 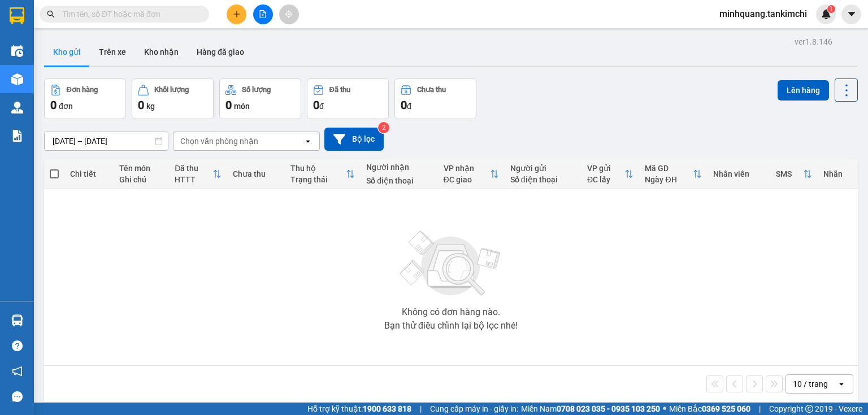 I want to click on span: search, so click(x=51, y=14).